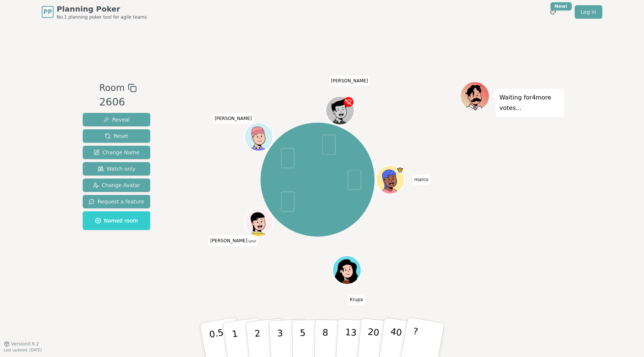 The width and height of the screenshot is (644, 357). I want to click on span: PP, so click(47, 12).